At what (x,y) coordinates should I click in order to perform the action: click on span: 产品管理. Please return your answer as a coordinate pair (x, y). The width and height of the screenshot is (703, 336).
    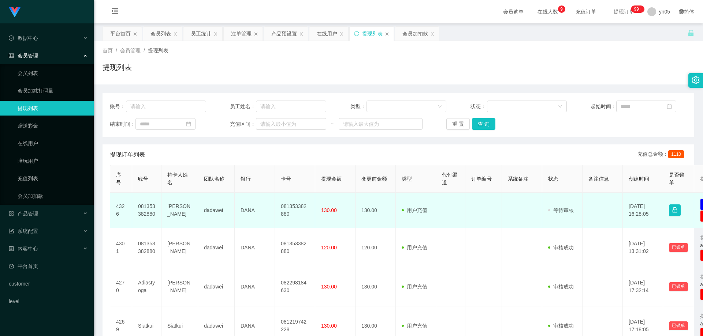
    Looking at the image, I should click on (23, 214).